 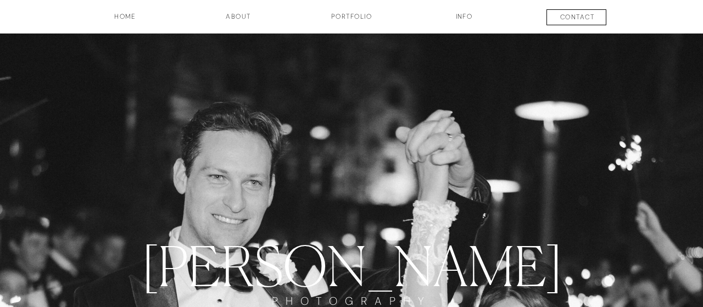 I want to click on a: contact, so click(x=577, y=19).